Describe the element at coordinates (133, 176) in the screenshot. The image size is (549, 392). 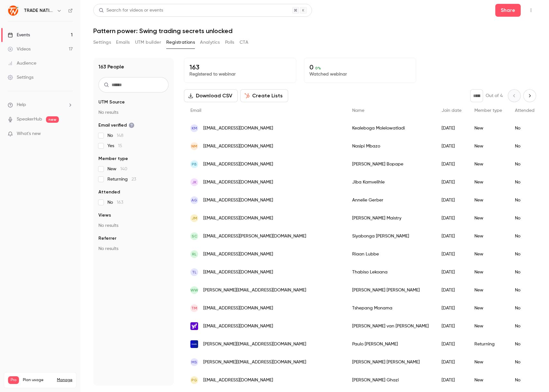
I see `section: facet-groups` at that location.